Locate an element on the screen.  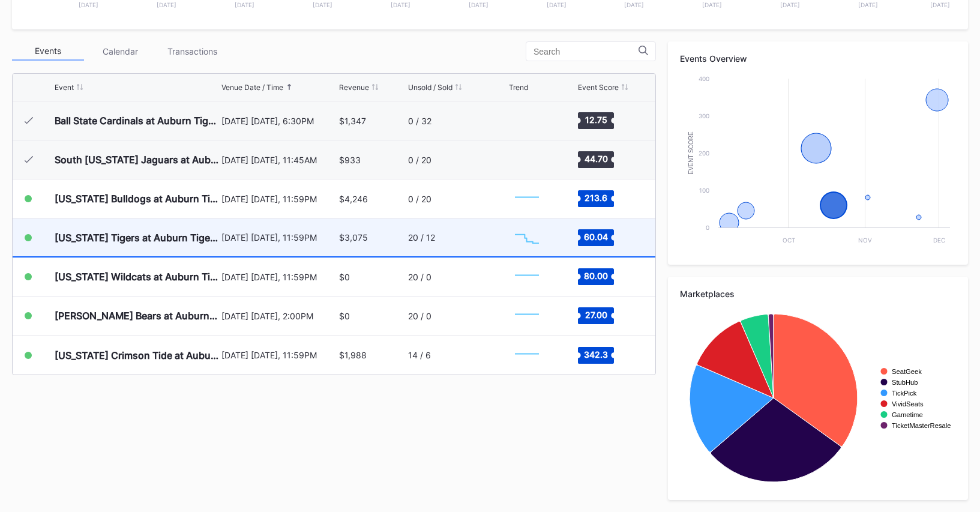
text: 342.3 is located at coordinates (596, 354).